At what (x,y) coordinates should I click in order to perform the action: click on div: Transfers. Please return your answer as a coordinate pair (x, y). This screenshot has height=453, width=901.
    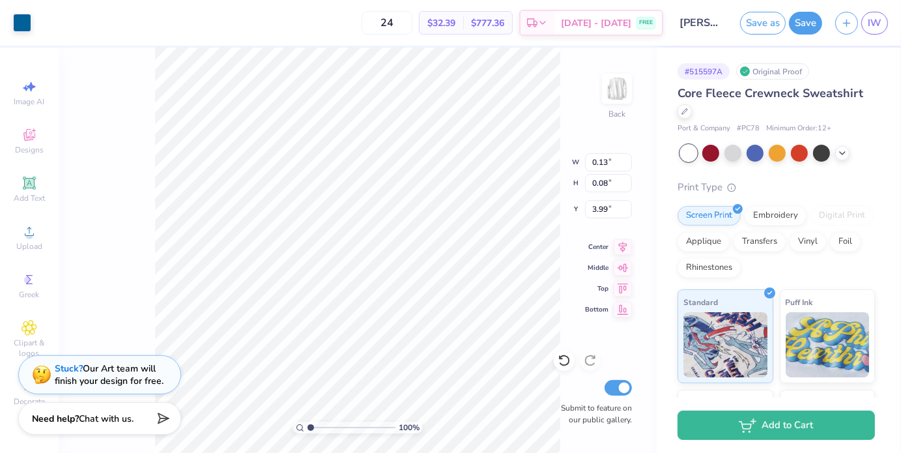
    Looking at the image, I should click on (760, 242).